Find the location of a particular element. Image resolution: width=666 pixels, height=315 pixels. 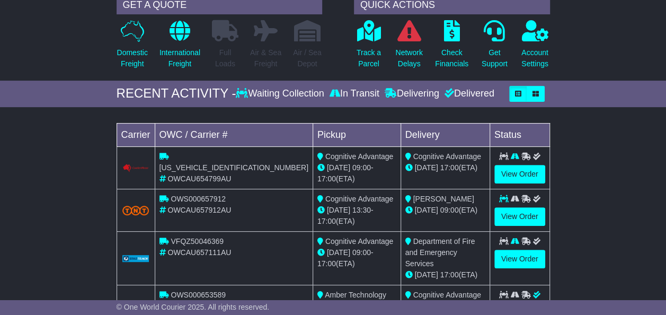

div: Delivered is located at coordinates (468, 94).